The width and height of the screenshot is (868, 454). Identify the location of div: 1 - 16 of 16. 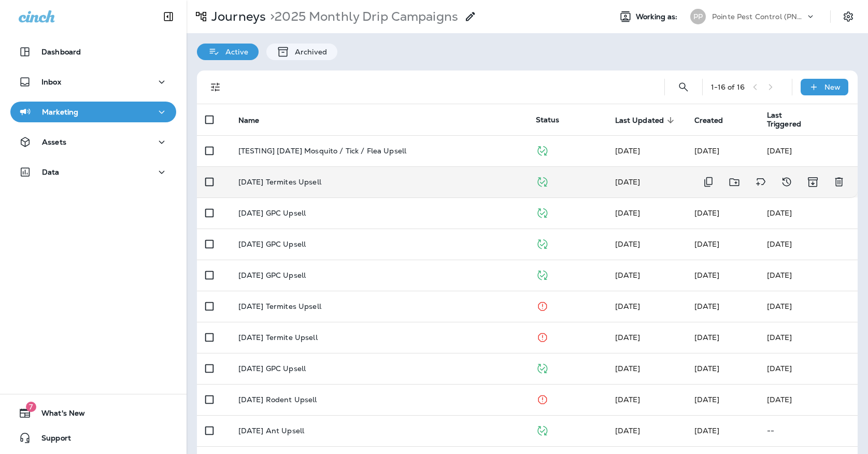
(727, 87).